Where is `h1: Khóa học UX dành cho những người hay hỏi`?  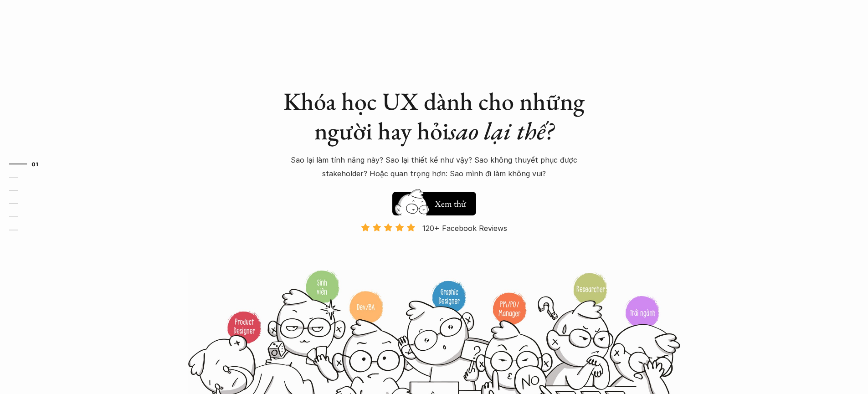 h1: Khóa học UX dành cho những người hay hỏi is located at coordinates (434, 116).